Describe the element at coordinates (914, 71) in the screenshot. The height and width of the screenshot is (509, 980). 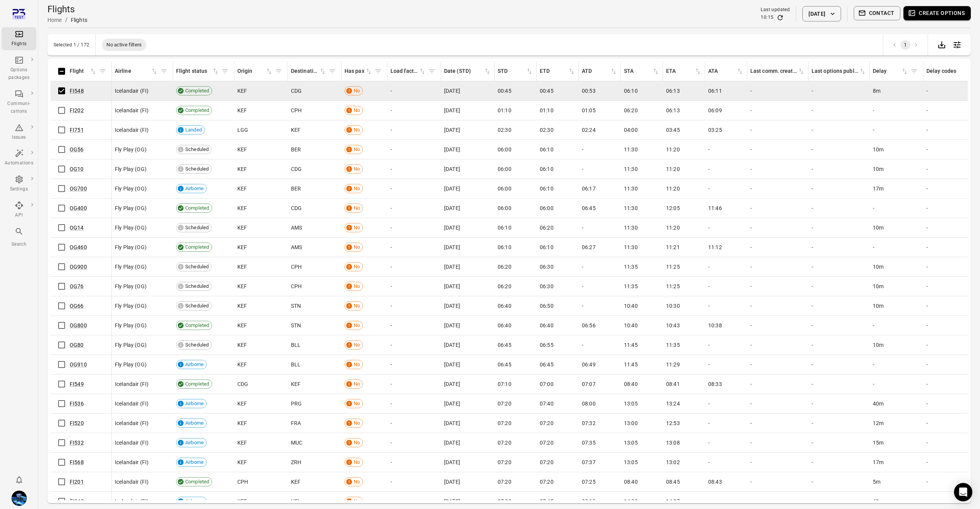
I see `span: Filter by delay` at that location.